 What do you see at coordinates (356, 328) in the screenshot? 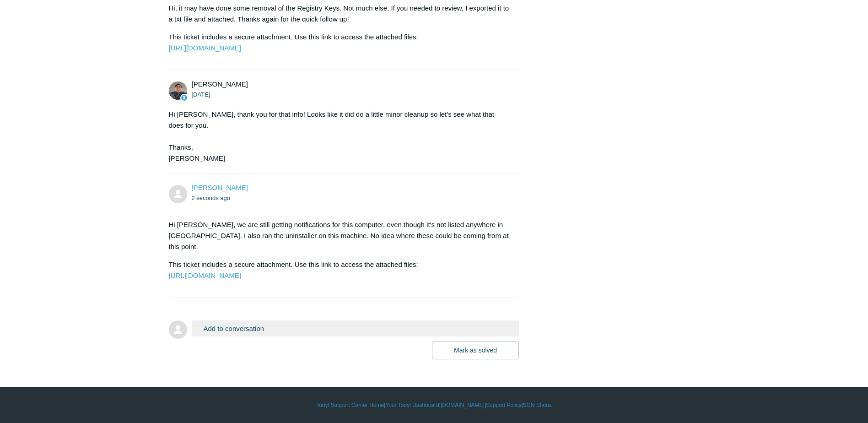
I see `button: Add to conversation` at bounding box center [356, 328].